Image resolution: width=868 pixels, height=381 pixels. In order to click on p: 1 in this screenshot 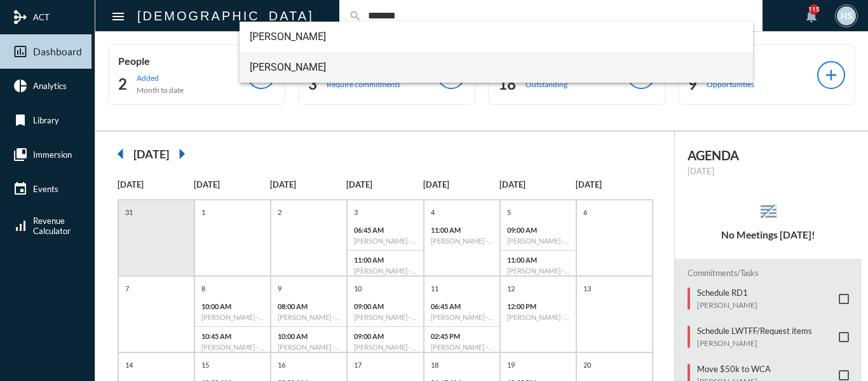, I will do `click(203, 212)`.